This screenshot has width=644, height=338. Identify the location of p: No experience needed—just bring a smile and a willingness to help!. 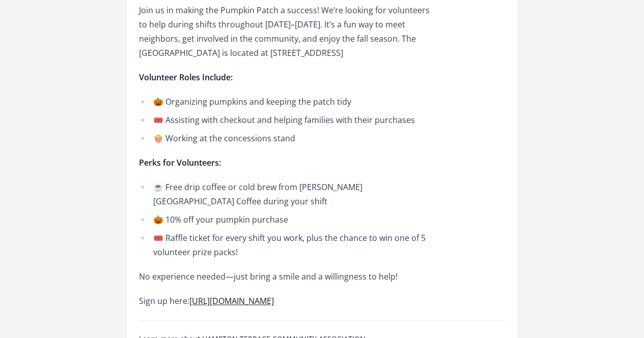
(287, 277).